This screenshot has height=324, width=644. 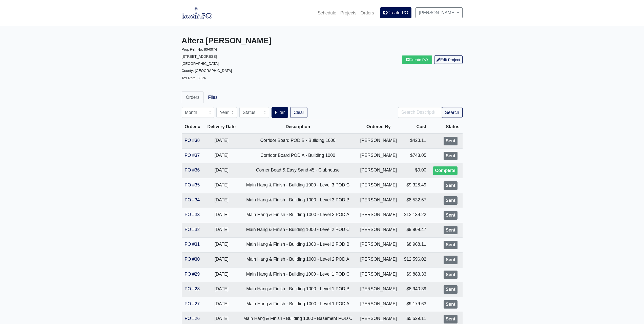 What do you see at coordinates (192, 259) in the screenshot?
I see `a: PO #30` at bounding box center [192, 259].